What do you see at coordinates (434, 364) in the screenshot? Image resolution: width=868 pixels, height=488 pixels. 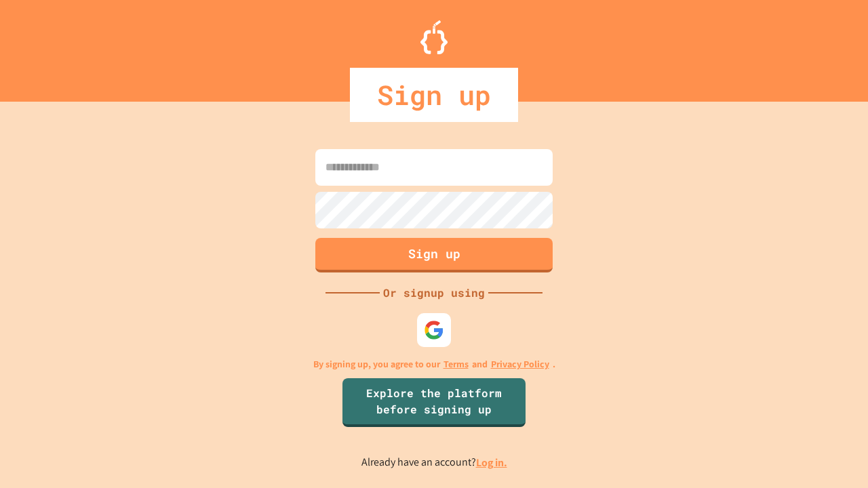 I see `p: By signing up, you agree to our and .` at bounding box center [434, 364].